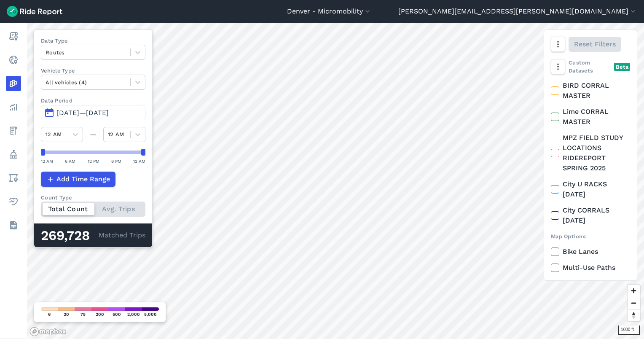 The height and width of the screenshot is (339, 644). I want to click on a: Health, so click(13, 201).